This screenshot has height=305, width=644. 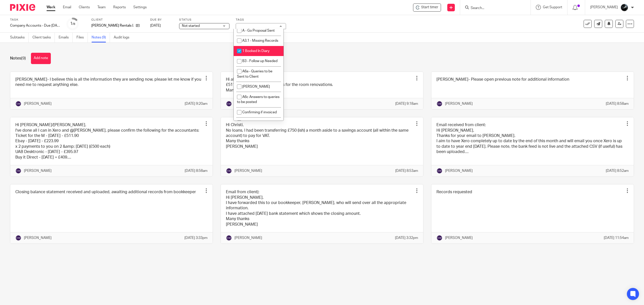 What do you see at coordinates (74, 24) in the screenshot?
I see `small: /8` at bounding box center [74, 24].